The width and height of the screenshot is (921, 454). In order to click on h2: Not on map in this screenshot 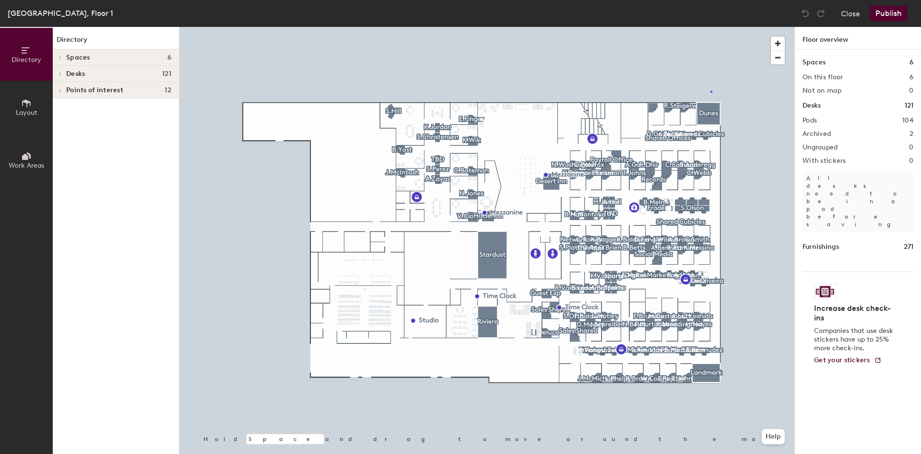, I will do `click(822, 91)`.